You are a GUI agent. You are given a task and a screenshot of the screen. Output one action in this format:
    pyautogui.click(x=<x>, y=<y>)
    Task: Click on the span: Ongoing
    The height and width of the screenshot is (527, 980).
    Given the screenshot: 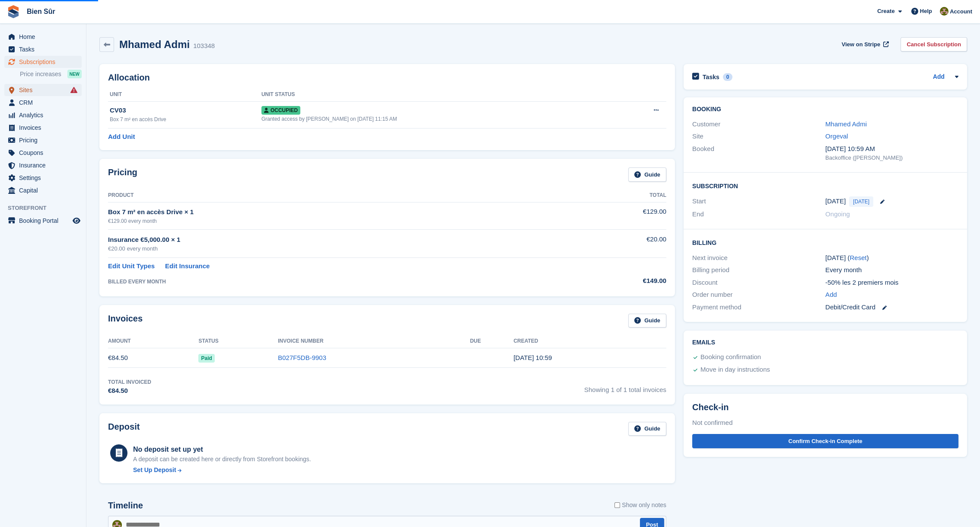 What is the action you would take?
    pyautogui.click(x=838, y=214)
    